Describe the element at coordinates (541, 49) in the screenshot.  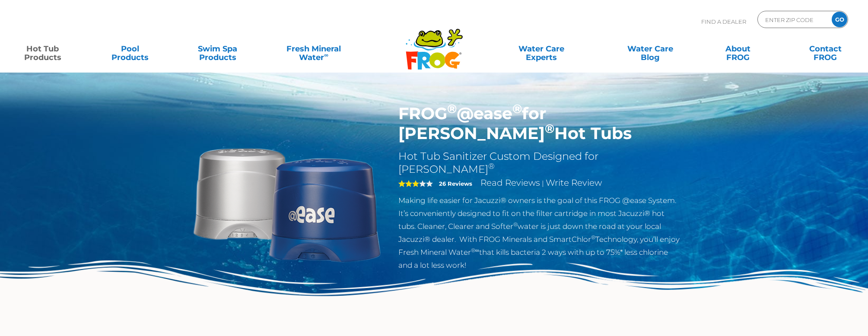
I see `a: Water CareExperts` at that location.